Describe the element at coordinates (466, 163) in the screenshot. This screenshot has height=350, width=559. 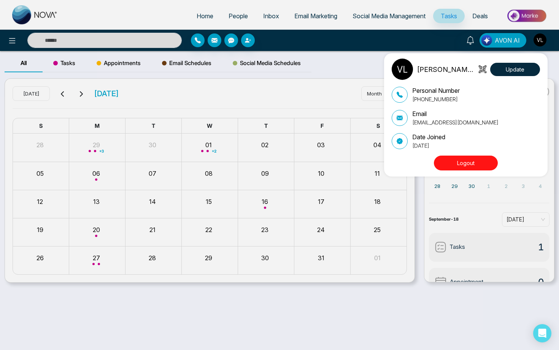
I see `button: Logout` at that location.